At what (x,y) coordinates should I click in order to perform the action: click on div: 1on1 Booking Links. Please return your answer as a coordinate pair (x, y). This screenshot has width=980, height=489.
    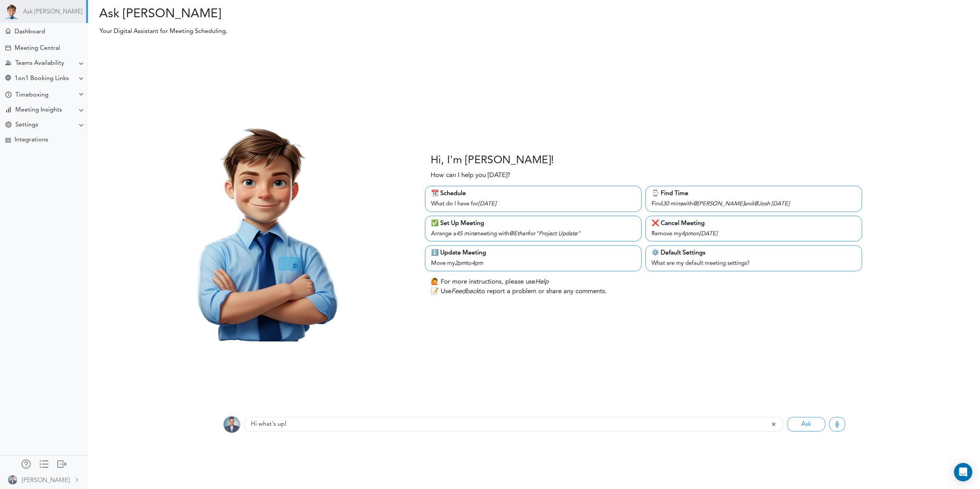
    Looking at the image, I should click on (42, 79).